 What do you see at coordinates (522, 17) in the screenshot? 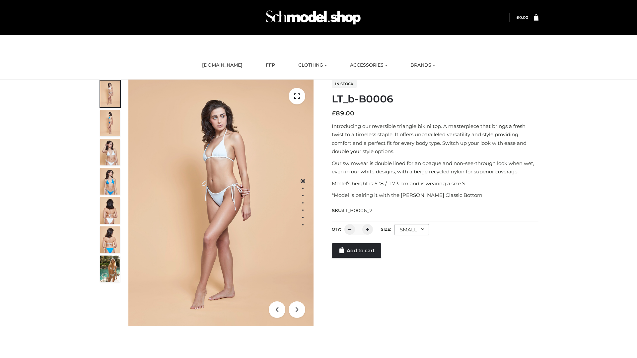
I see `a: £0.00` at bounding box center [522, 17].